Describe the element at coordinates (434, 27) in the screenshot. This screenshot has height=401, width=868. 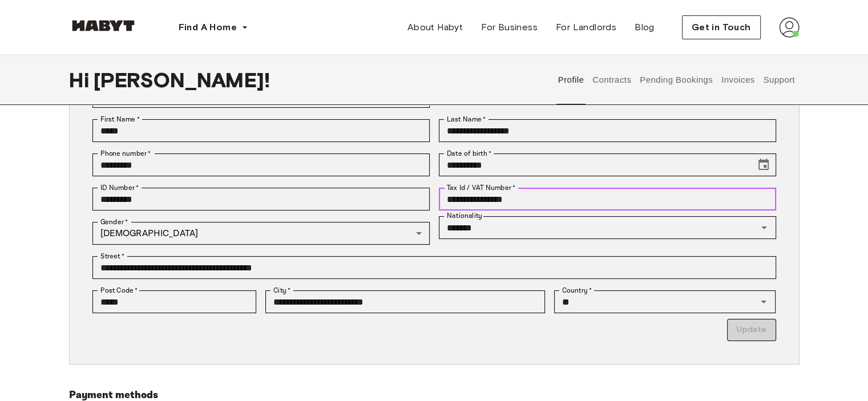
I see `span: About Habyt` at that location.